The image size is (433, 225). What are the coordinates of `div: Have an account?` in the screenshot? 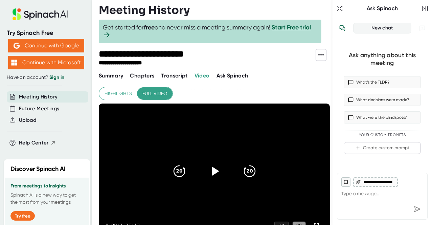 It's located at (46, 77).